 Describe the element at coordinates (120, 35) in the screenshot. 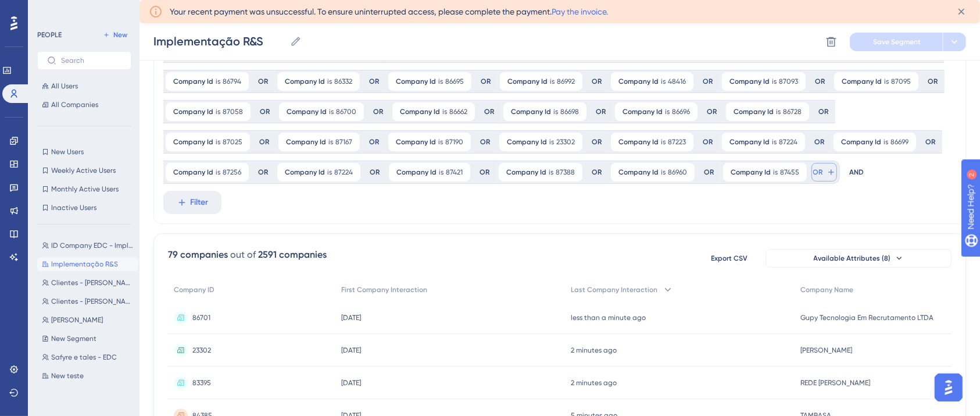

I see `span: New` at that location.